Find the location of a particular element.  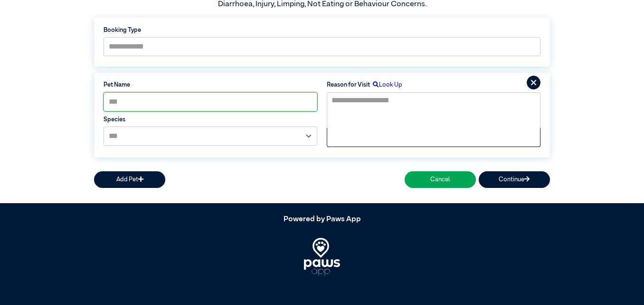

img: PawsApp is located at coordinates (322, 257).